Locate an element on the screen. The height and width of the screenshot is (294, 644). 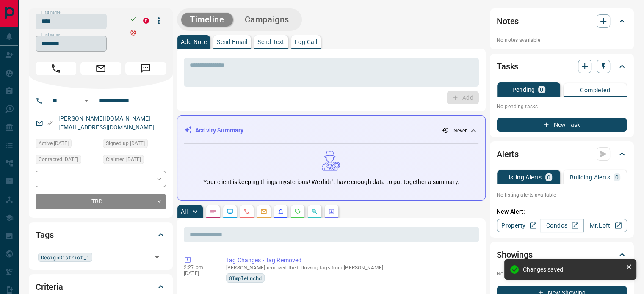
p: Listing Alerts is located at coordinates (524, 177).